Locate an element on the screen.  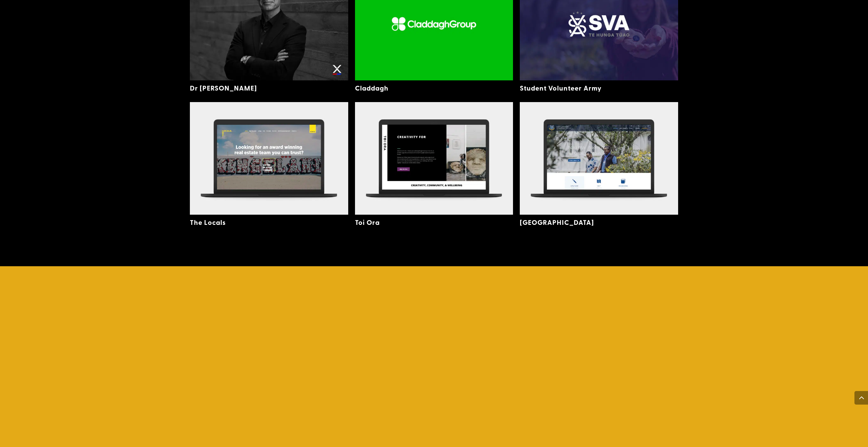
img: Toi Ora is located at coordinates (434, 159).